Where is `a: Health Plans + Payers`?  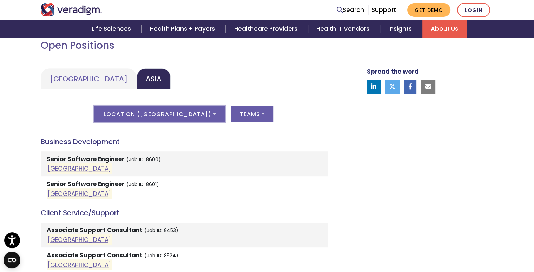 a: Health Plans + Payers is located at coordinates (183, 29).